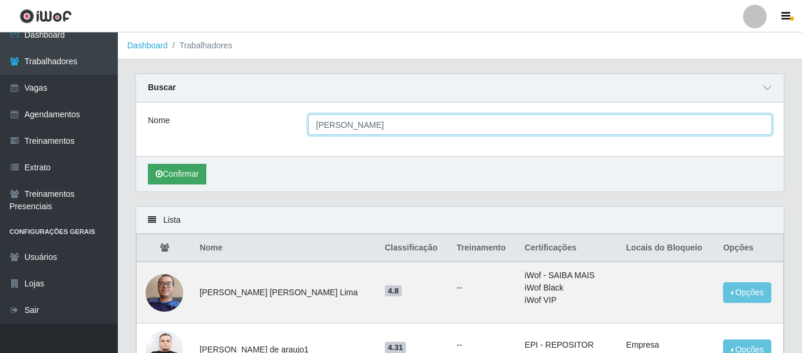 The height and width of the screenshot is (353, 802). Describe the element at coordinates (177, 174) in the screenshot. I see `button: Confirmar` at that location.